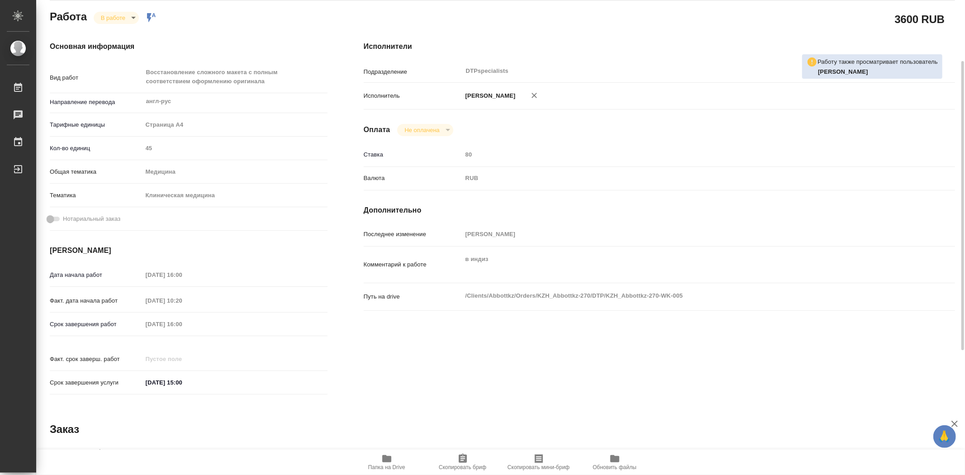 The width and height of the screenshot is (965, 475). Describe the element at coordinates (539, 463) in the screenshot. I see `button: Скопировать мини-бриф` at that location.